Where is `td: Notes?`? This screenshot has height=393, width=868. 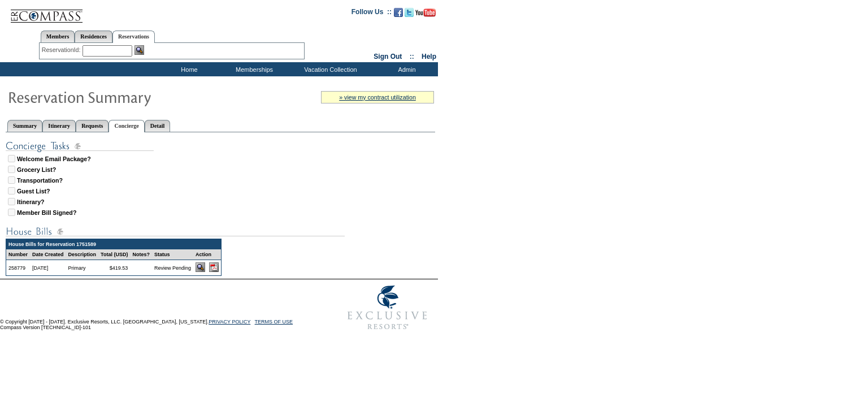
td: Notes? is located at coordinates (141, 254).